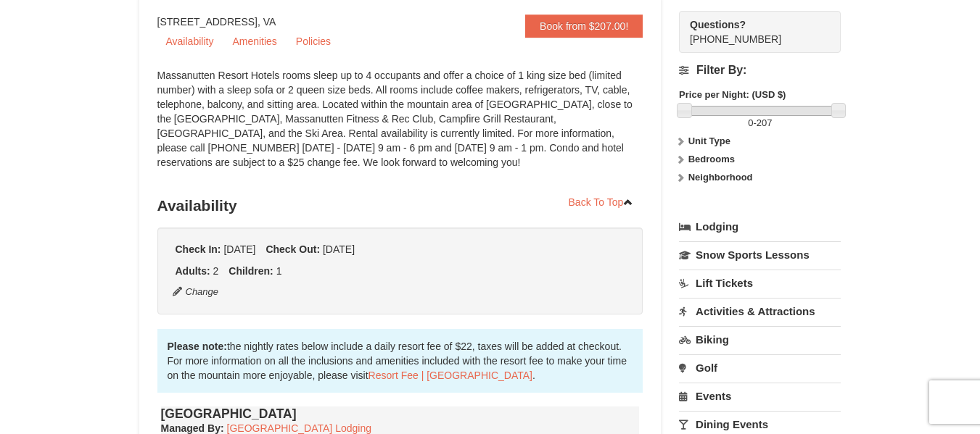  Describe the element at coordinates (760, 283) in the screenshot. I see `a: Lift Tickets` at that location.